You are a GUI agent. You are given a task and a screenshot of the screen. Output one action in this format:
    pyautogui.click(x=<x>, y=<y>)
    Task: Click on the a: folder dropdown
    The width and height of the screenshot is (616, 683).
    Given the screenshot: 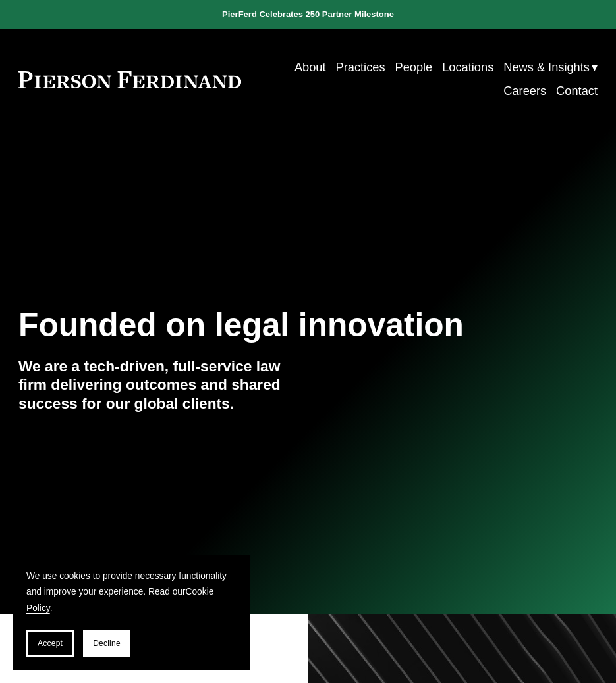 What is the action you would take?
    pyautogui.click(x=550, y=68)
    